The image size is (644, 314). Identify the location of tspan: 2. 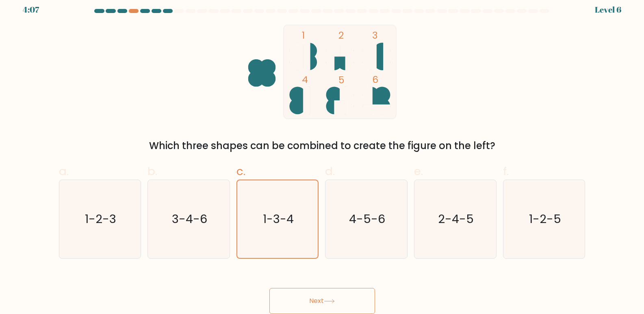
(341, 35).